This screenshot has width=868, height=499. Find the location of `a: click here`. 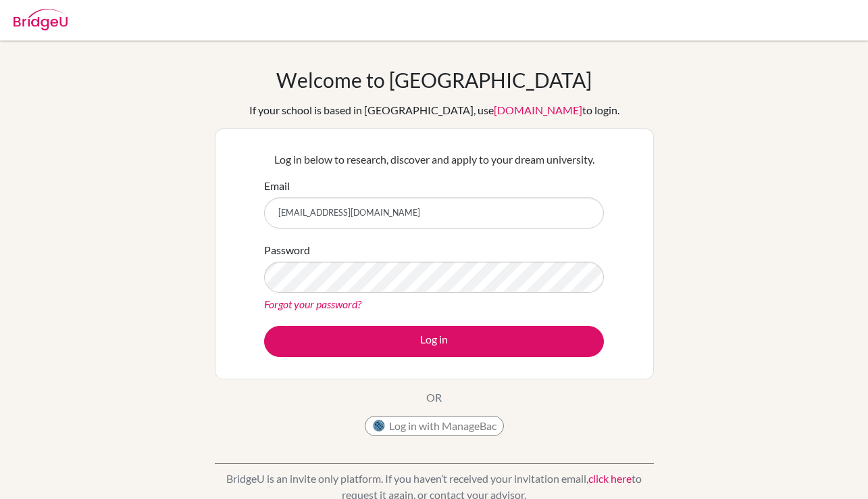

a: click here is located at coordinates (610, 478).